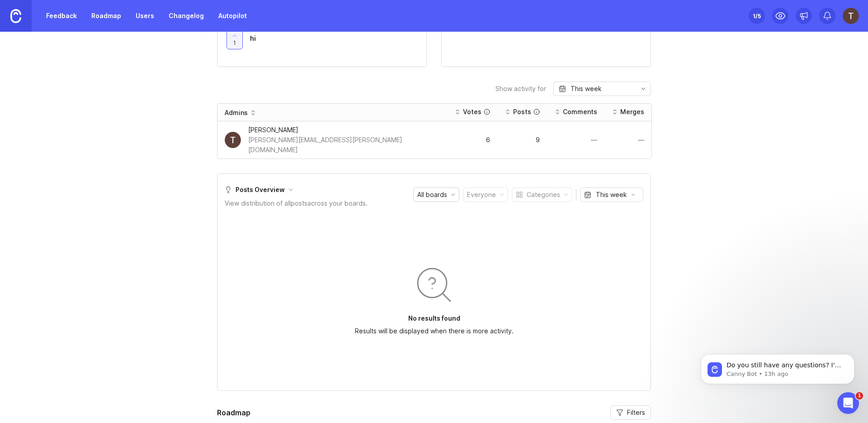  Describe the element at coordinates (472, 112) in the screenshot. I see `div: Votes` at that location.